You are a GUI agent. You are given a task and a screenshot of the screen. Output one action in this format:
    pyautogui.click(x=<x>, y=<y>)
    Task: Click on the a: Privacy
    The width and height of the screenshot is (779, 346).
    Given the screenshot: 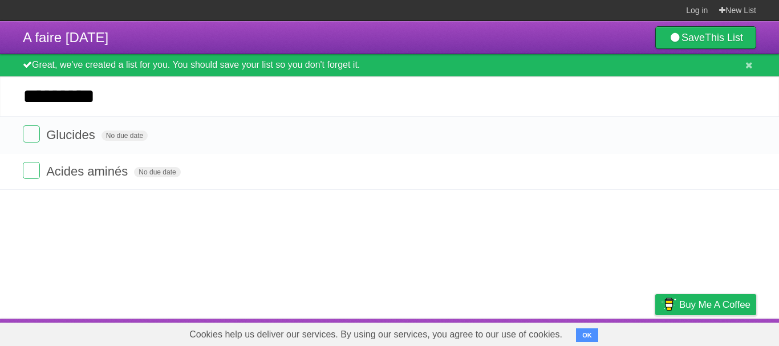 What is the action you would take?
    pyautogui.click(x=656, y=333)
    